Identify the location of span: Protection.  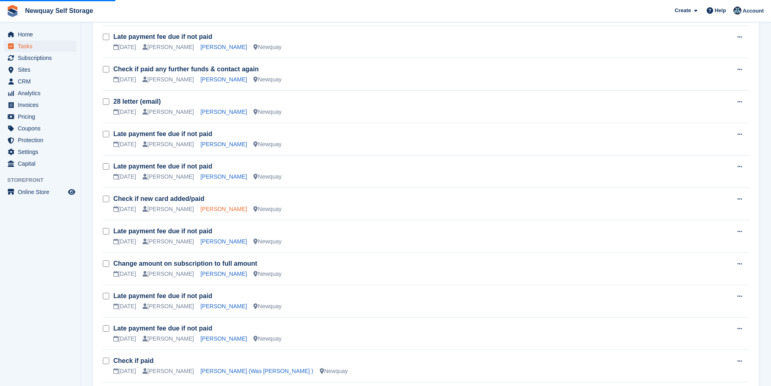
(42, 140).